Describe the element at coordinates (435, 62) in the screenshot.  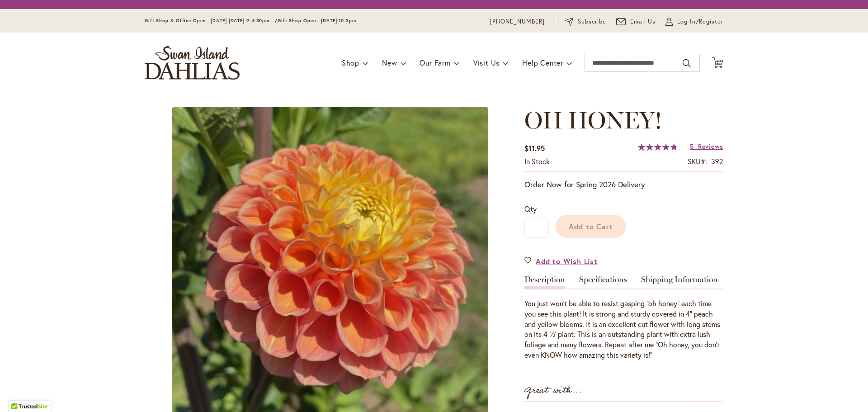
I see `span: Our Farm` at that location.